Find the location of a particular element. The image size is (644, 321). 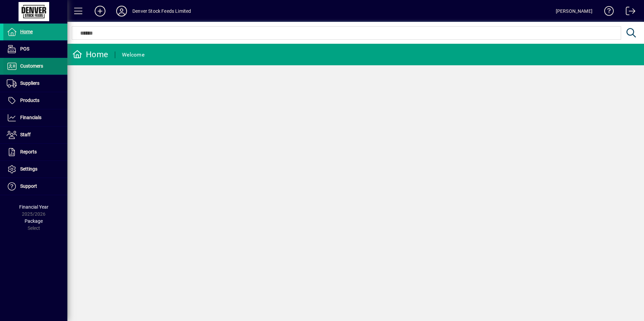

span: Settings is located at coordinates (28, 169).